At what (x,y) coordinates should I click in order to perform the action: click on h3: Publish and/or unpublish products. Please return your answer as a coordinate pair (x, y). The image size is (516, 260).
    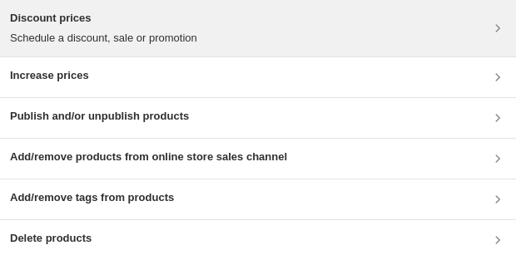
    Looking at the image, I should click on (99, 117).